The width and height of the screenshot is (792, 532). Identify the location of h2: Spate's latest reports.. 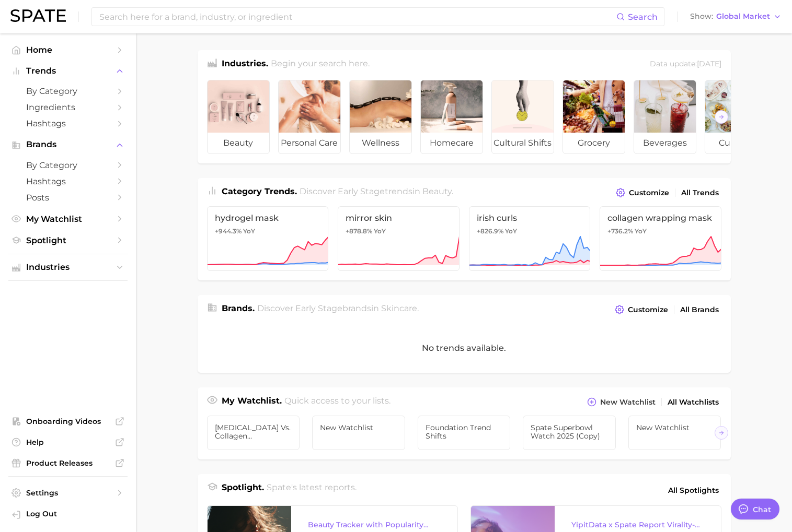
(312, 491).